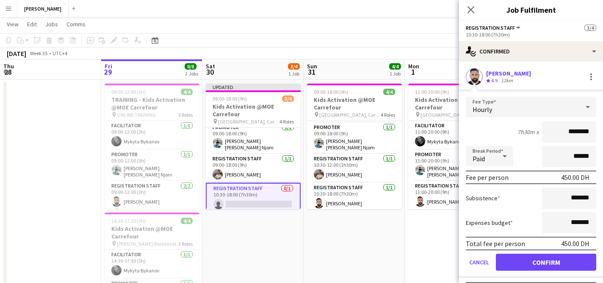 Image resolution: width=603 pixels, height=283 pixels. What do you see at coordinates (152, 135) in the screenshot?
I see `app-card-role: Facilitator1/109:00-12:00 (3h)Mykyta Bykanov` at bounding box center [152, 135].